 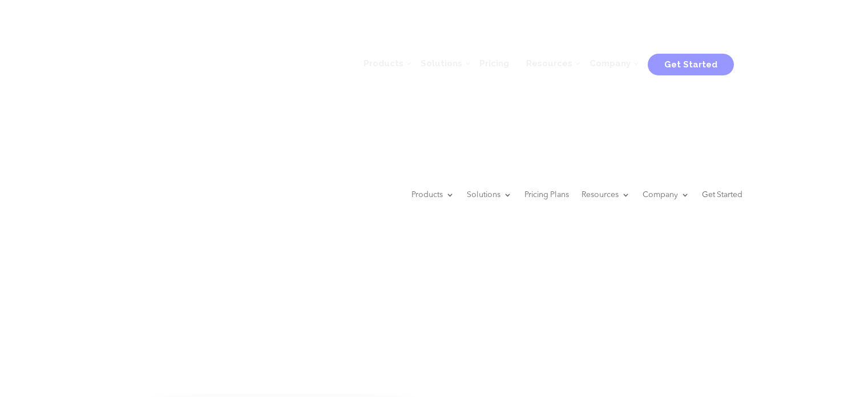 I want to click on span: Company, so click(x=610, y=64).